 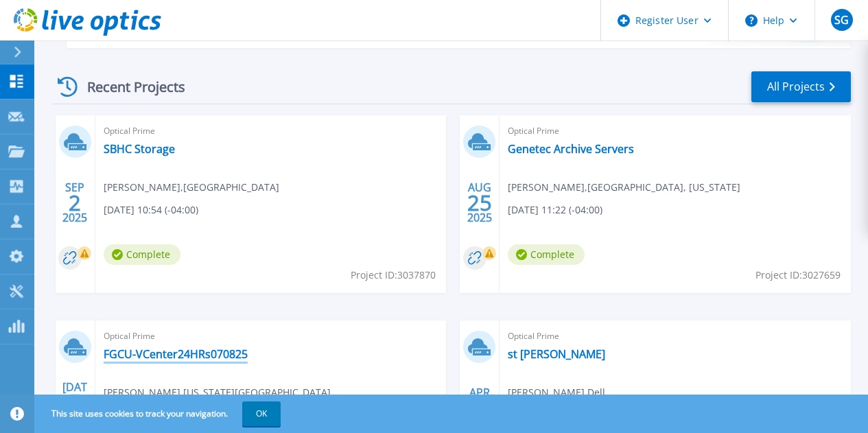 What do you see at coordinates (128, 86) in the screenshot?
I see `div: Recent Projects` at bounding box center [128, 86].